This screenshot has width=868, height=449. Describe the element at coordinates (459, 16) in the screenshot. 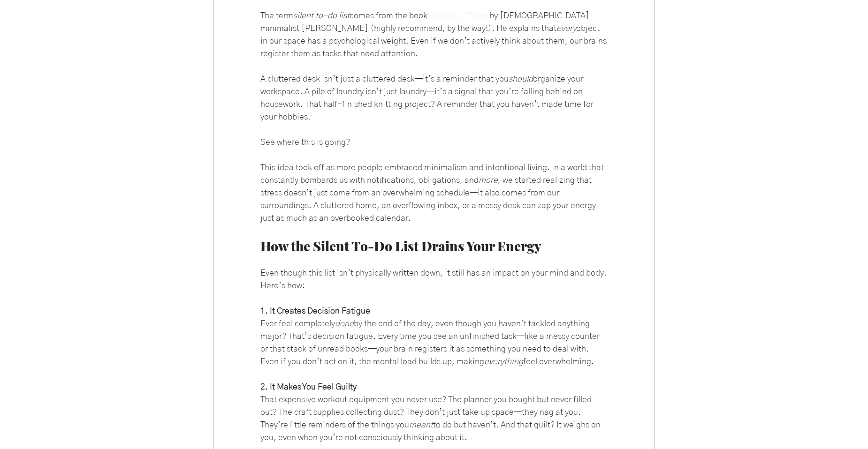

I see `a: Goodbye, Things` at that location.